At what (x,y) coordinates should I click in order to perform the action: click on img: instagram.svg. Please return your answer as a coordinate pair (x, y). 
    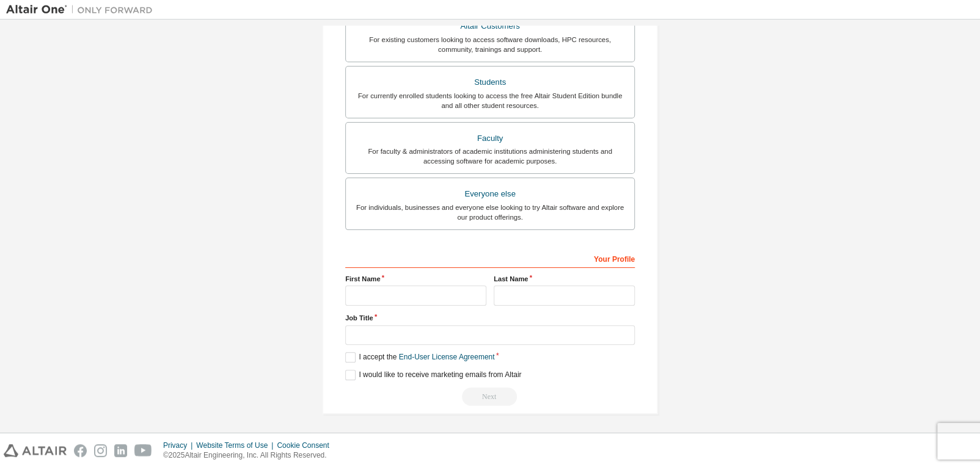
    Looking at the image, I should click on (100, 451).